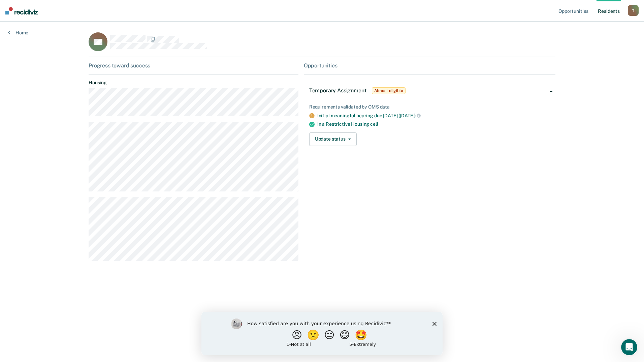 This screenshot has width=644, height=362. What do you see at coordinates (430, 107) in the screenshot?
I see `div: Requirements validated by OMS data` at bounding box center [430, 107].